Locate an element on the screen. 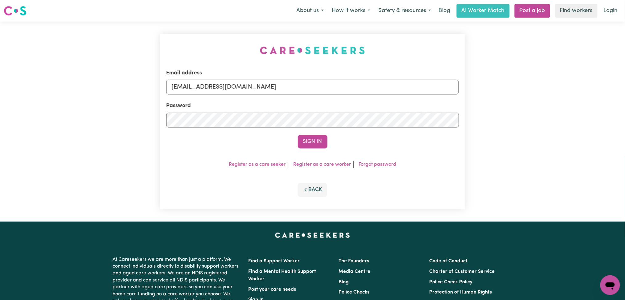 Image resolution: width=625 pixels, height=300 pixels. a: Register as a care seeker is located at coordinates (257, 164).